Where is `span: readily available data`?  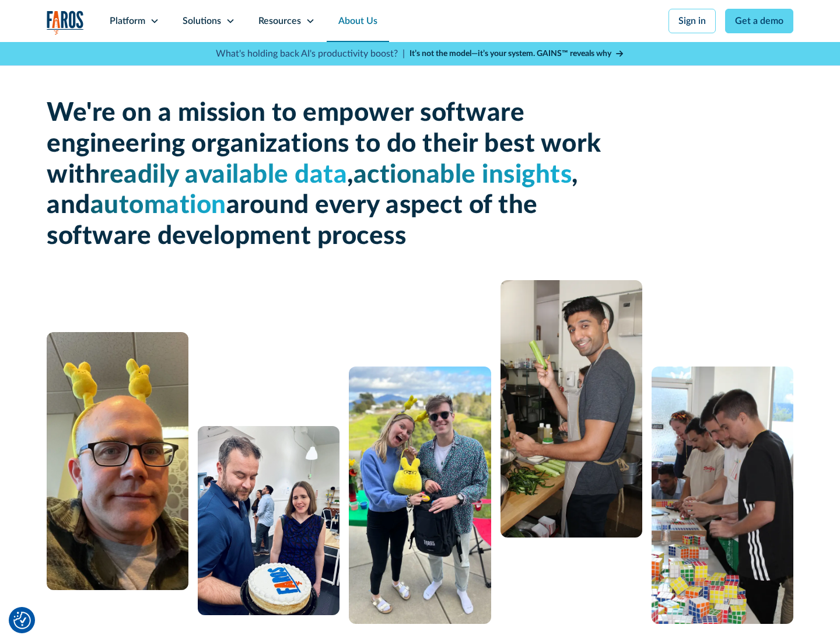
span: readily available data is located at coordinates (224, 175).